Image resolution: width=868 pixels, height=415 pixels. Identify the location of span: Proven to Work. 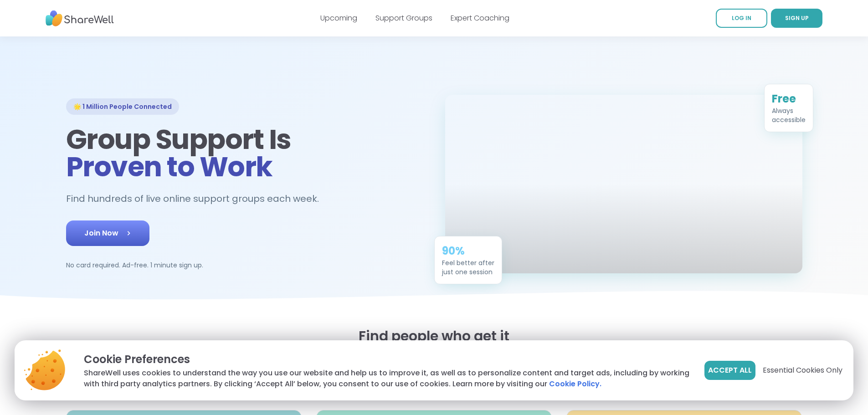
(169, 167).